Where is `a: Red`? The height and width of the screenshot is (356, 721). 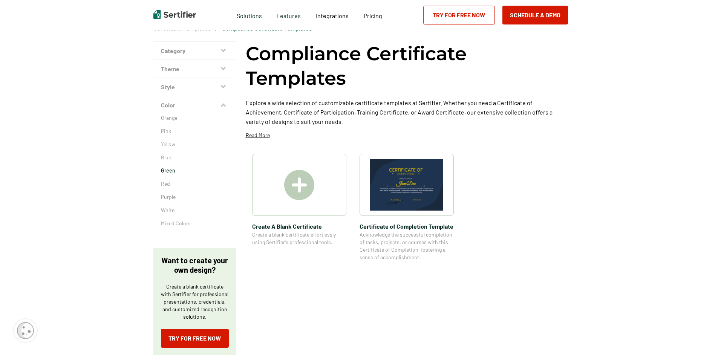
a: Red is located at coordinates (195, 184).